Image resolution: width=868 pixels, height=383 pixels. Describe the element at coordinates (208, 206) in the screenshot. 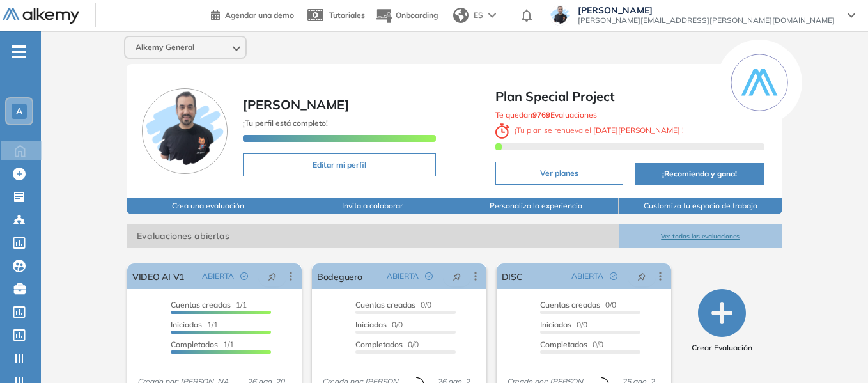

I see `button: Crea una evaluación` at that location.